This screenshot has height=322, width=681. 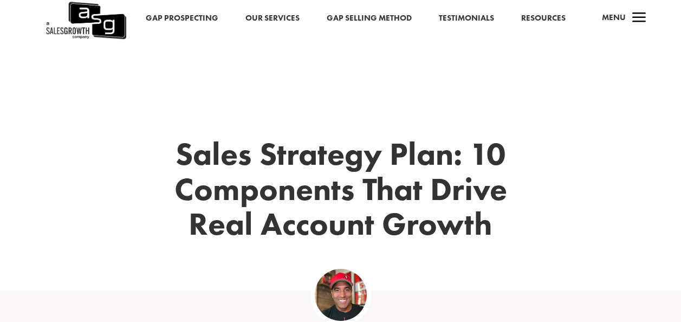 What do you see at coordinates (341, 295) in the screenshot?
I see `img: ASG Co_alternate lockup (1)` at bounding box center [341, 295].